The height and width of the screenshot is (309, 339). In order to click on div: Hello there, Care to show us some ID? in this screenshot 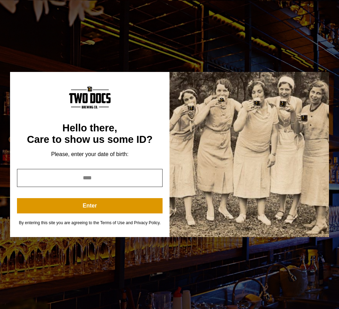, I will do `click(90, 134)`.